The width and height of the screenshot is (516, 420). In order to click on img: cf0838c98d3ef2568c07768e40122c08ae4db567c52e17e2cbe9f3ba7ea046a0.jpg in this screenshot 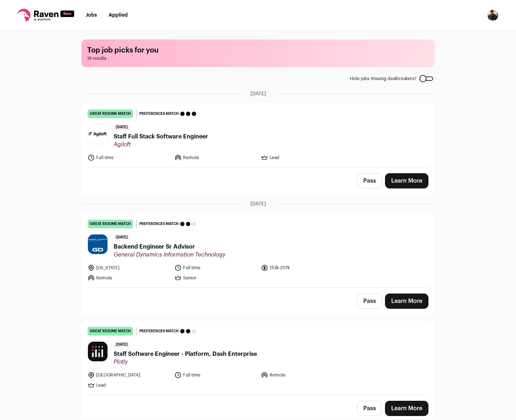, I will do `click(98, 134)`.